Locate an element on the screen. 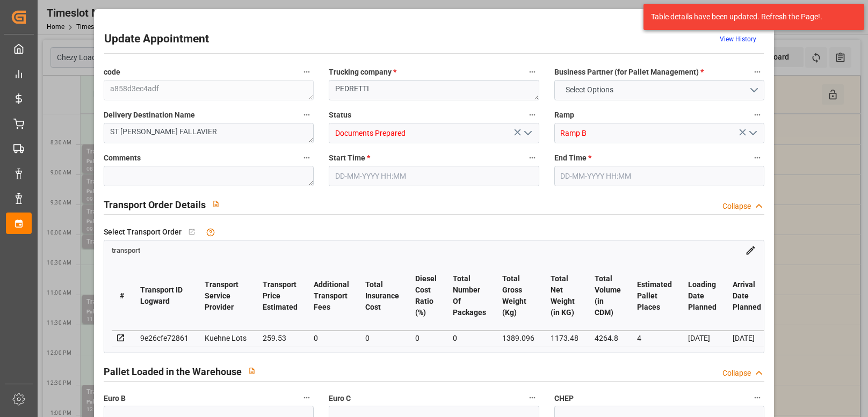 The width and height of the screenshot is (868, 417). textarea: PEDRETTI is located at coordinates (434, 90).